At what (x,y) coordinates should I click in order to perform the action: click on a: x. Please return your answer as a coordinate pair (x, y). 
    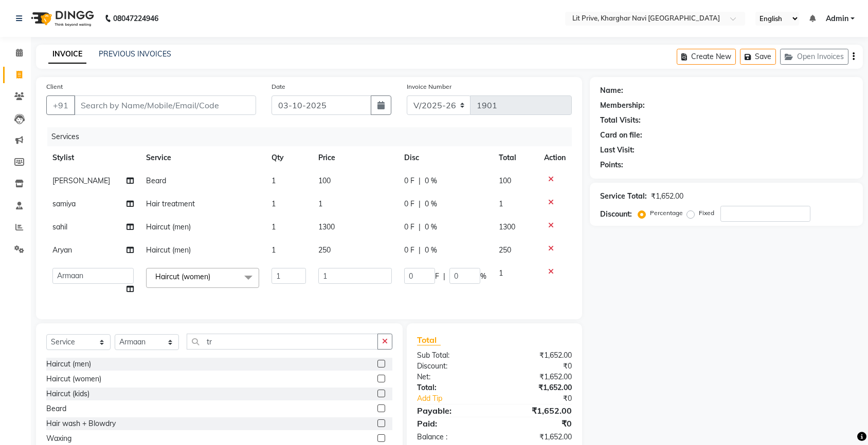
    Looking at the image, I should click on (213, 277).